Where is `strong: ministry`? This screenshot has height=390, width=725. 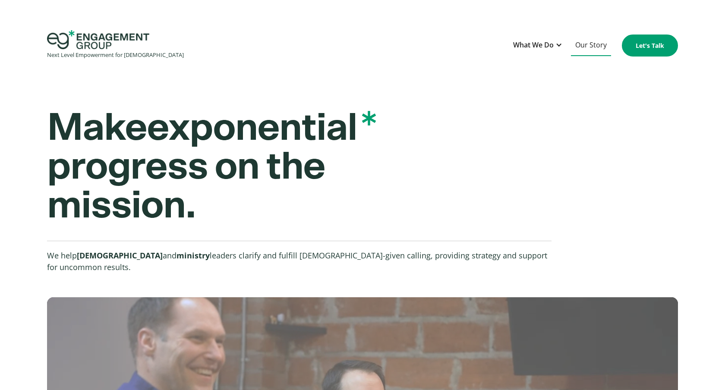
strong: ministry is located at coordinates (193, 255).